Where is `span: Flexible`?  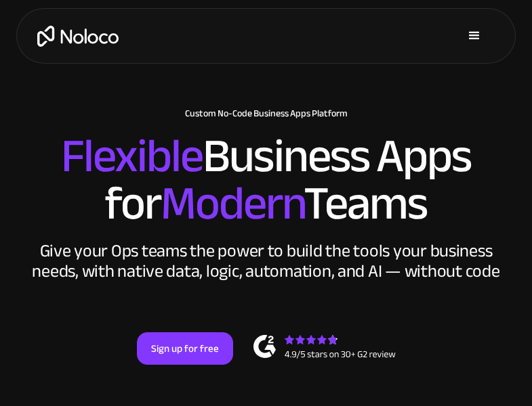
span: Flexible is located at coordinates (131, 156).